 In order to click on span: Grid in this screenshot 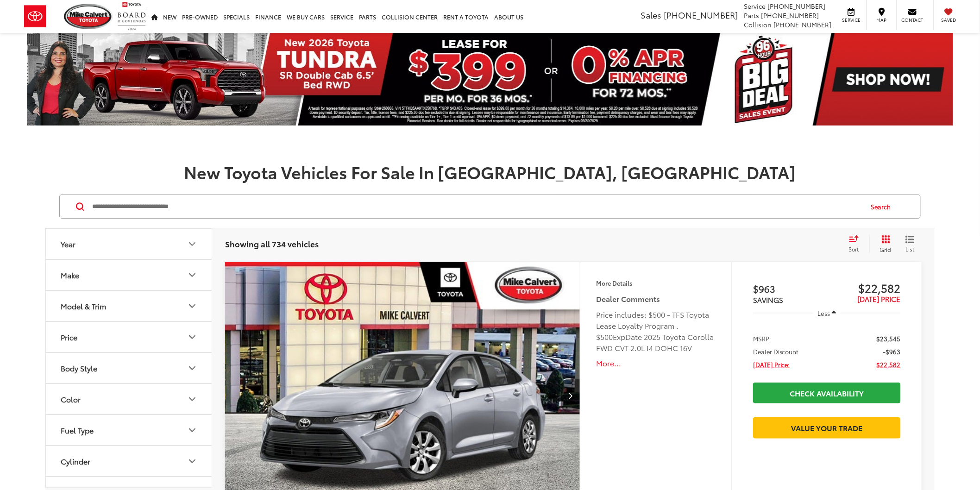, I will do `click(885, 249)`.